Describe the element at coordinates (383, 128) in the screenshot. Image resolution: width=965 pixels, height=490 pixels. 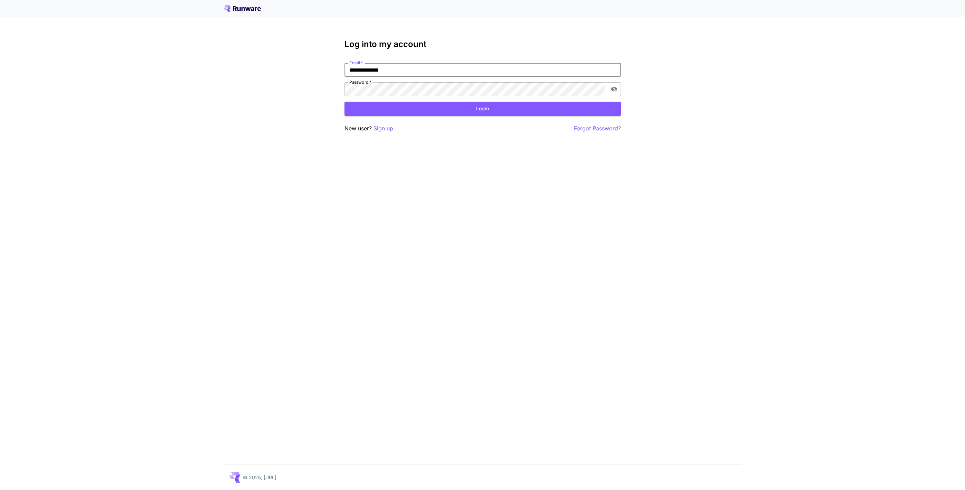
I see `button: Sign up` at that location.